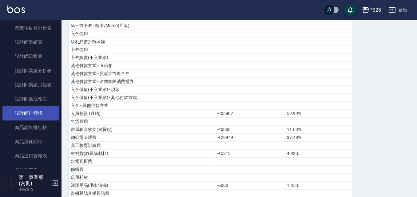 This screenshot has height=197, width=417. Describe the element at coordinates (250, 154) in the screenshot. I see `td: -15213` at that location.